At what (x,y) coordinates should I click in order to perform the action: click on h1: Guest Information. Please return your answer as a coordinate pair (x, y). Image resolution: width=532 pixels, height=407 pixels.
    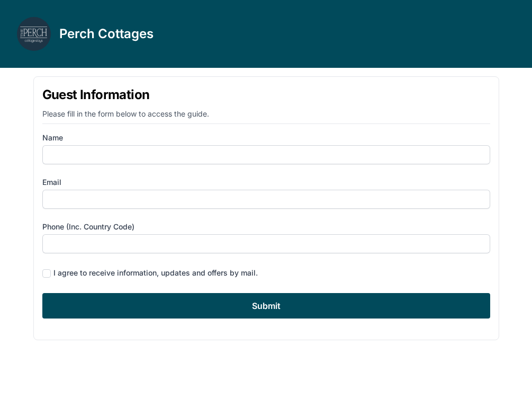
    Looking at the image, I should click on (266, 95).